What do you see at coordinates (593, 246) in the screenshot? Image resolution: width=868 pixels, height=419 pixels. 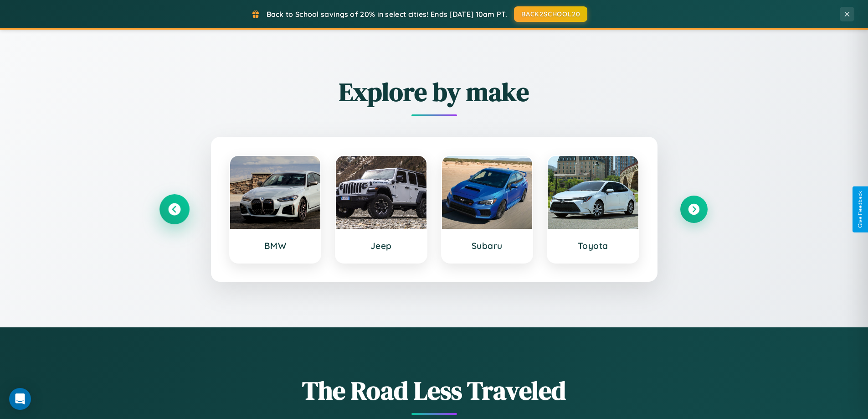 I see `h3: Toyota` at bounding box center [593, 246].